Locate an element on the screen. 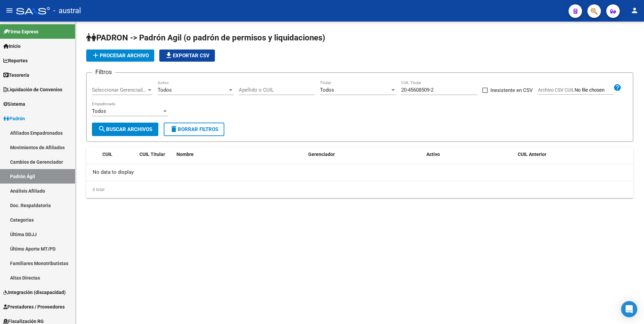 This screenshot has height=324, width=644. span: PADRON -> Padrón Agil (o padrón de permisos y liquidaciones) is located at coordinates (205, 38).